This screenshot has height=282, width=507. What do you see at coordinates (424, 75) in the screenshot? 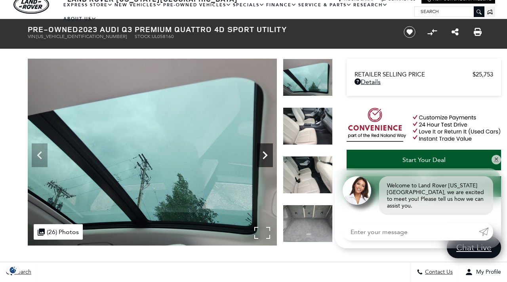
I see `a: Retailer Selling Price $25,753` at bounding box center [424, 75].